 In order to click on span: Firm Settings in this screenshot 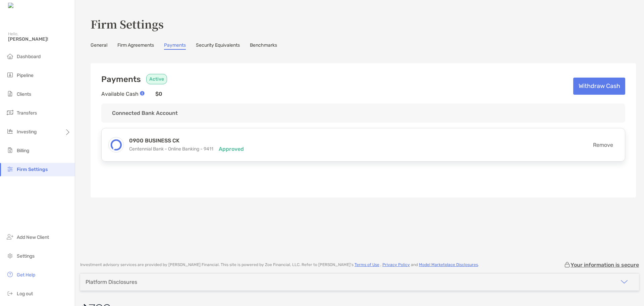, I will do `click(32, 169)`.